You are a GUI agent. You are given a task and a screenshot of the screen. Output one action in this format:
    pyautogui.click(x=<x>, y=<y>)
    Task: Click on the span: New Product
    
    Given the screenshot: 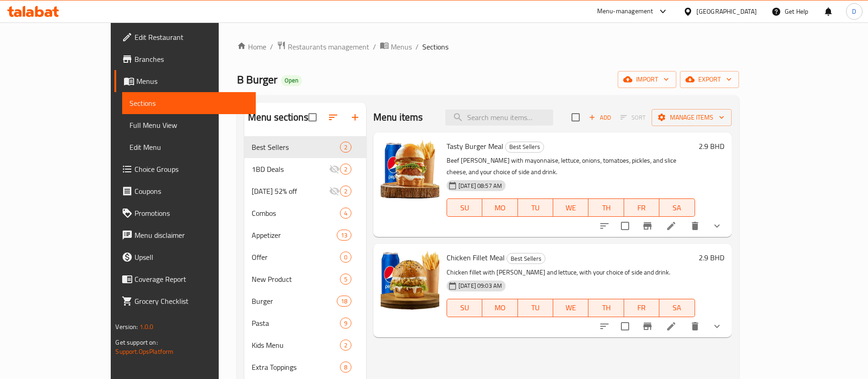 What is the action you would take?
    pyautogui.click(x=295, y=279)
    